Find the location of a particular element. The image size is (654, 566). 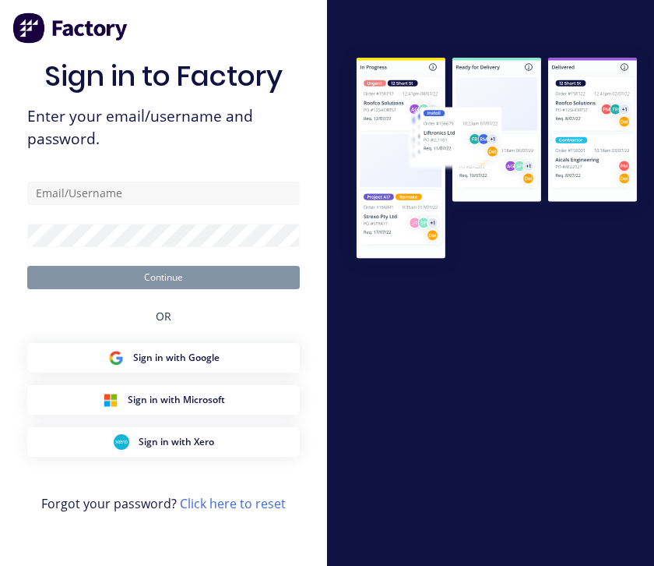

img: Microsoft Sign in is located at coordinates (111, 400).